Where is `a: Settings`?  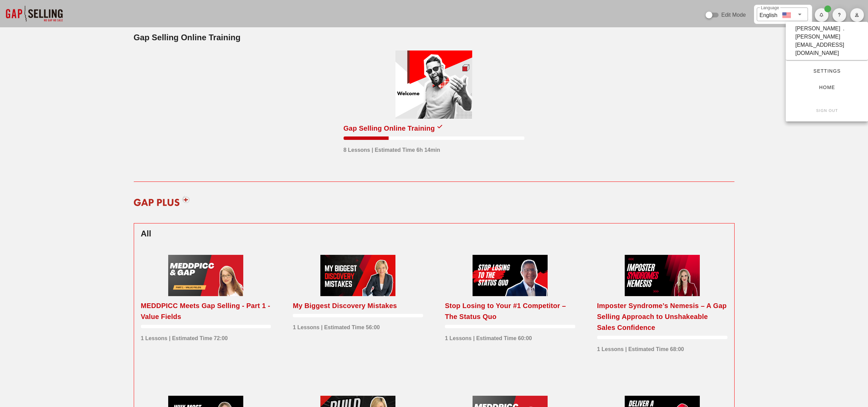 a: Settings is located at coordinates (826, 71).